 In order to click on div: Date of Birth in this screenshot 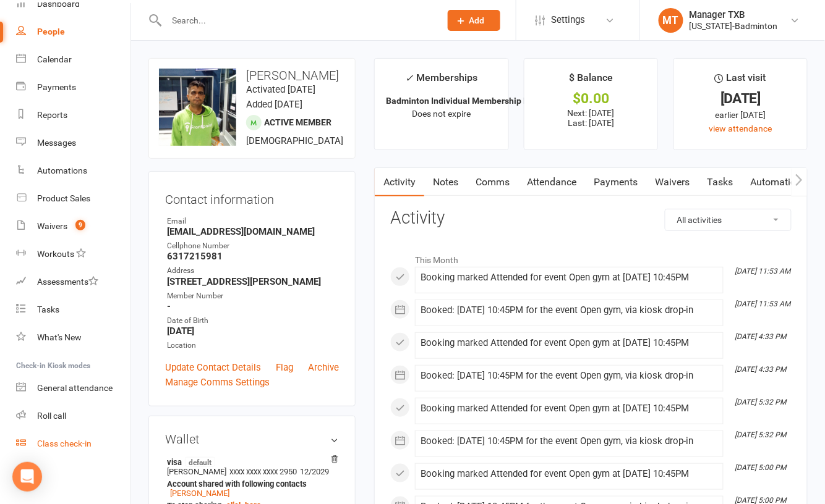, I will do `click(253, 321)`.